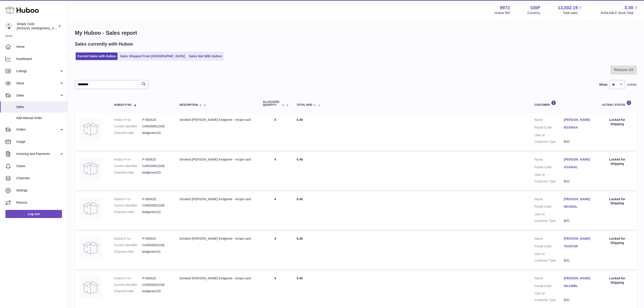 This screenshot has height=308, width=644. I want to click on h1: My Huboo - Sales report, so click(356, 33).